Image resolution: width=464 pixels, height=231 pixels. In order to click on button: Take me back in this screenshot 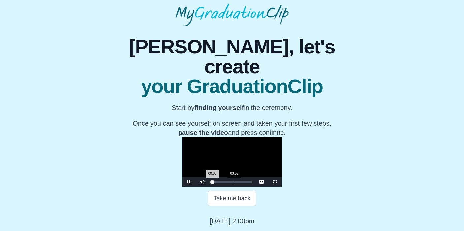, I will do `click(232, 198)`.